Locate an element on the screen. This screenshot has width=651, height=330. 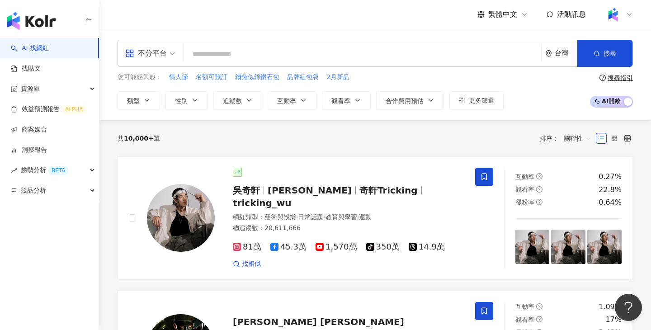
button: 情人節 is located at coordinates (178, 77).